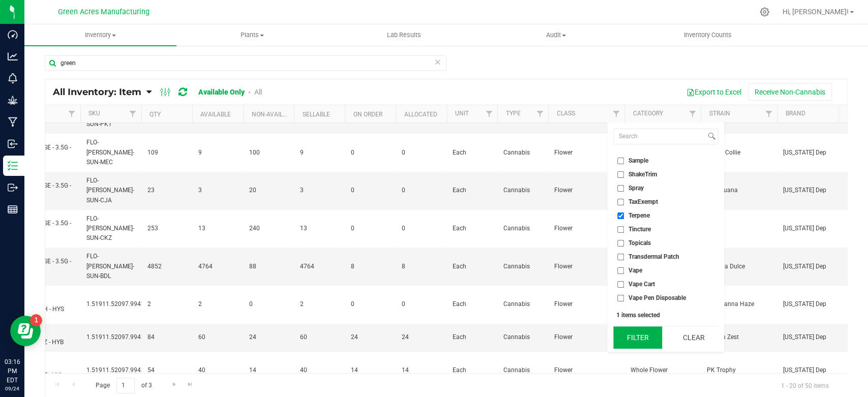  Describe the element at coordinates (620, 271) in the screenshot. I see `input: Vape` at that location.